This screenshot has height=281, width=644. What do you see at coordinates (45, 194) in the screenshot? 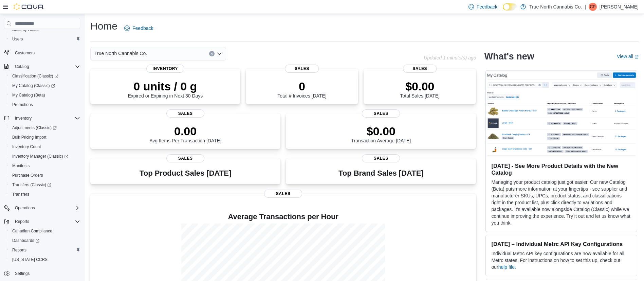
I see `span: Transfers` at bounding box center [45, 194].